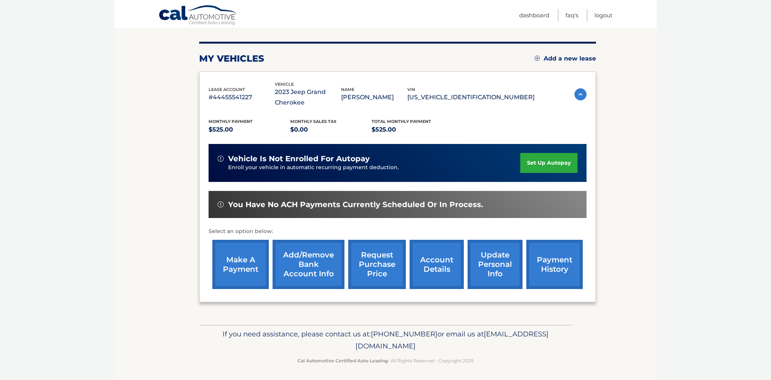 Image resolution: width=771 pixels, height=380 pixels. Describe the element at coordinates (385, 341) in the screenshot. I see `p: If you need assistance, please contact us at: or email us at` at that location.